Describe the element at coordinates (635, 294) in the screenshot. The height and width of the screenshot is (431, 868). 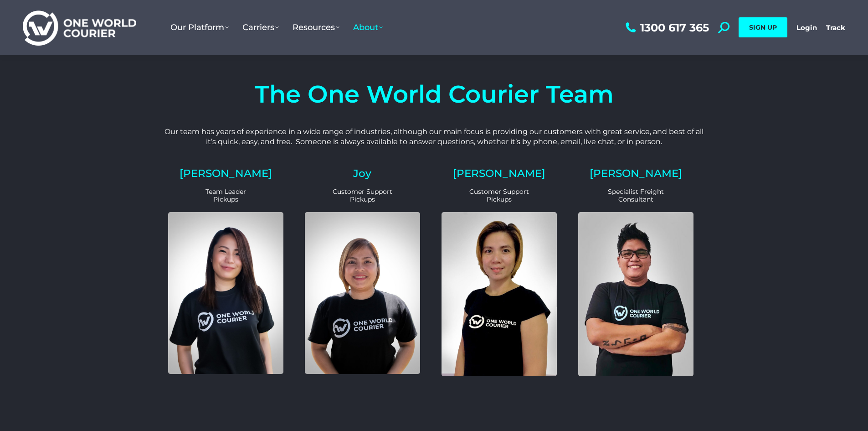
I see `img: Eric Customer Support and Sales` at that location.